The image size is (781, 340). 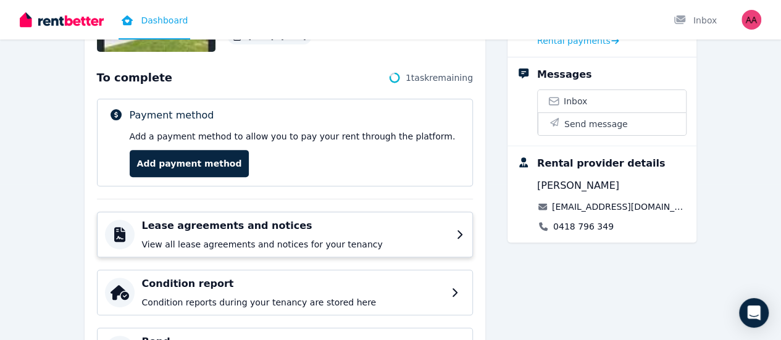 What do you see at coordinates (612, 101) in the screenshot?
I see `a: Inbox` at bounding box center [612, 101].